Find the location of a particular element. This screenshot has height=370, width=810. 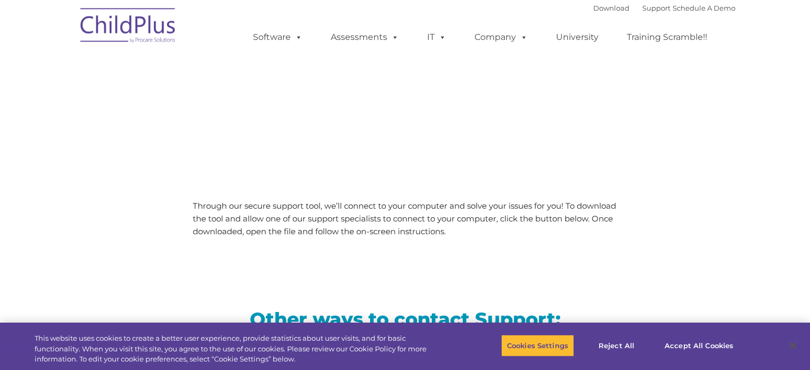

a: Support is located at coordinates (656, 8).